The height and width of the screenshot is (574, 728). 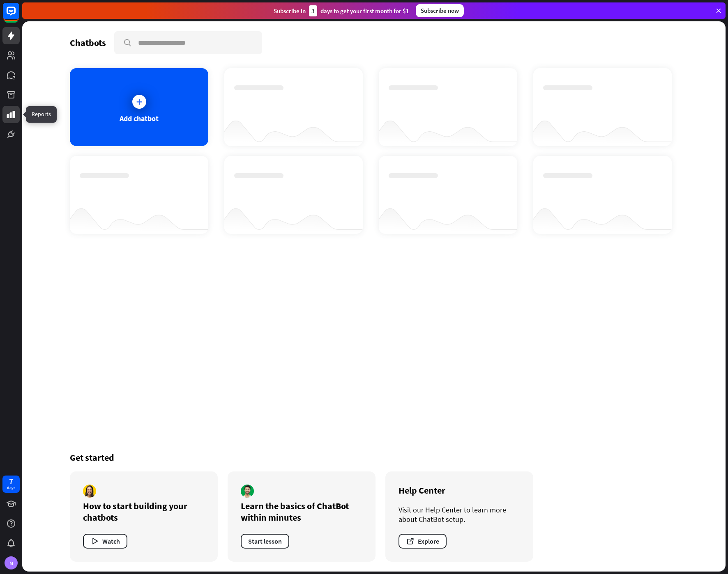 I want to click on button: Explore, so click(x=422, y=541).